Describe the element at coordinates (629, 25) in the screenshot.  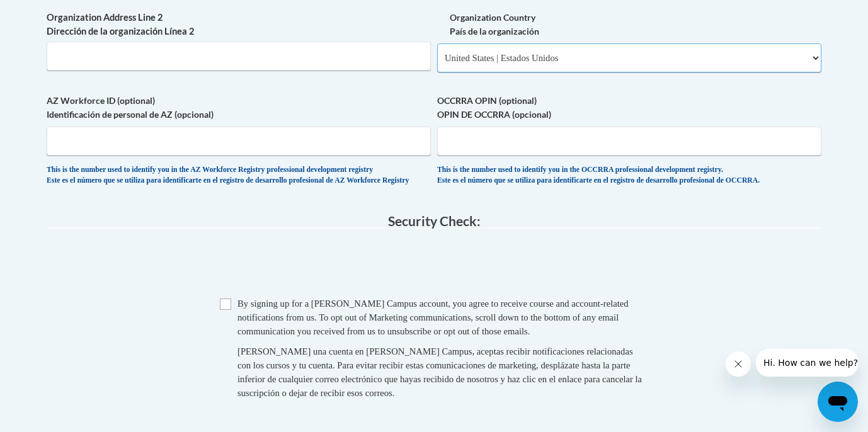
I see `label: Organization Country País de la organización` at that location.